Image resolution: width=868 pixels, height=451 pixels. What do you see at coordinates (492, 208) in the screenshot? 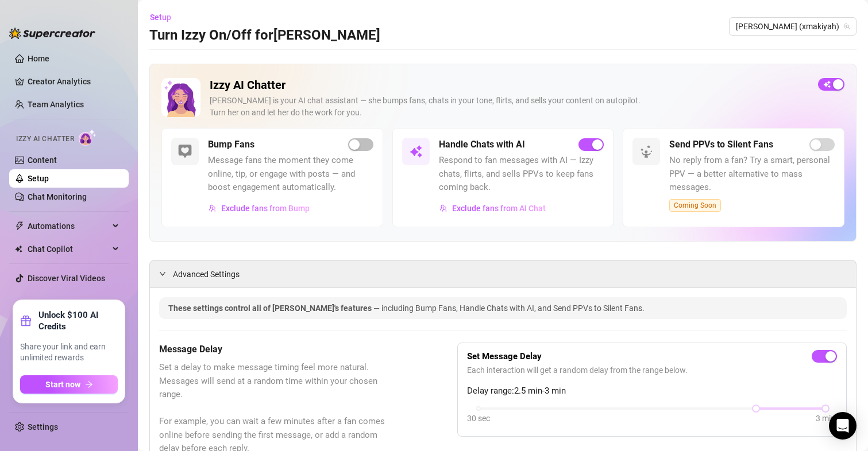
I see `button: Exclude fans from AI Chat` at bounding box center [492, 208].